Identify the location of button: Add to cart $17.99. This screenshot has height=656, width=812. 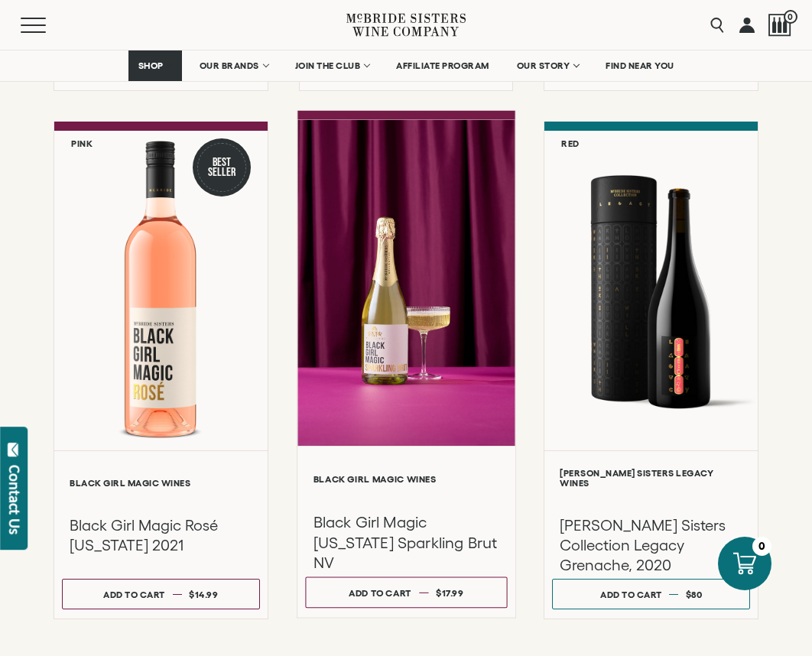
(406, 593).